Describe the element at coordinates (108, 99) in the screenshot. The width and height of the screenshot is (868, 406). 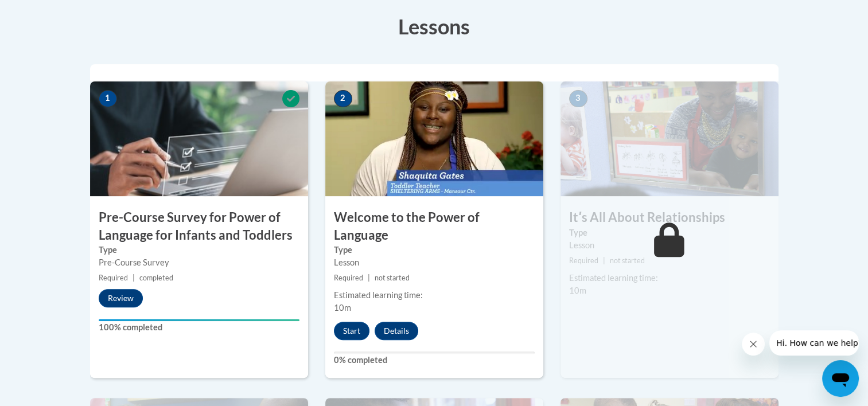
I see `span: 1` at that location.